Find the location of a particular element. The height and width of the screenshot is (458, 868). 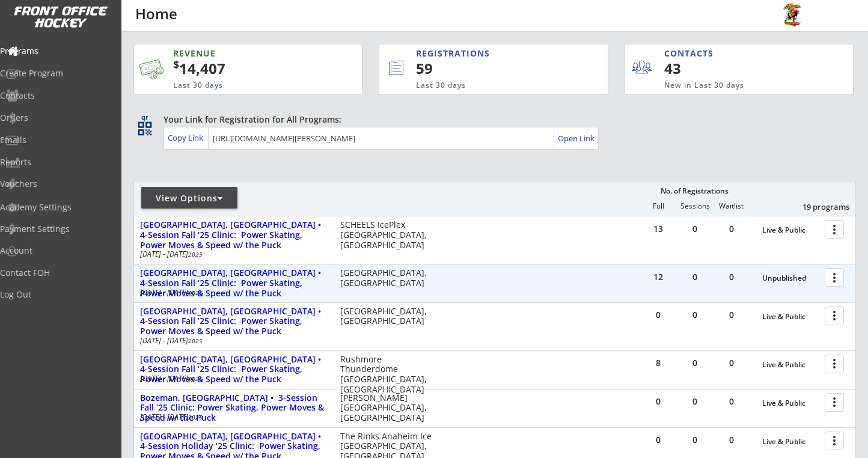

div: Open Link is located at coordinates (577, 138).